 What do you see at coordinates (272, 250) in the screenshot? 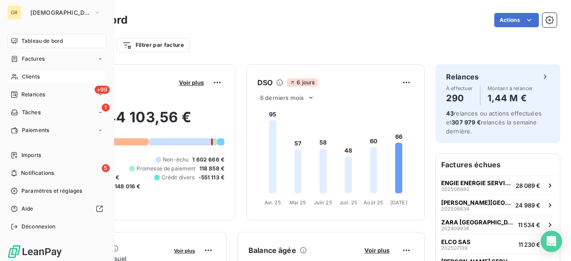
I see `h6: Balance âgée` at bounding box center [272, 250].